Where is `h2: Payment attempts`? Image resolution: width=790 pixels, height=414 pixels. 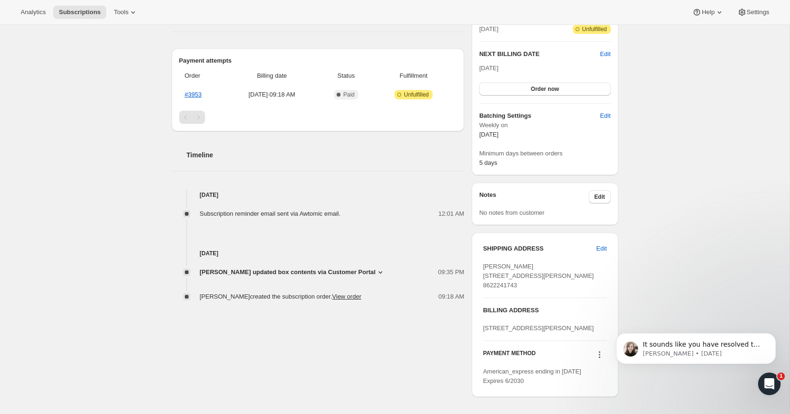
h2: Payment attempts is located at coordinates (318, 61).